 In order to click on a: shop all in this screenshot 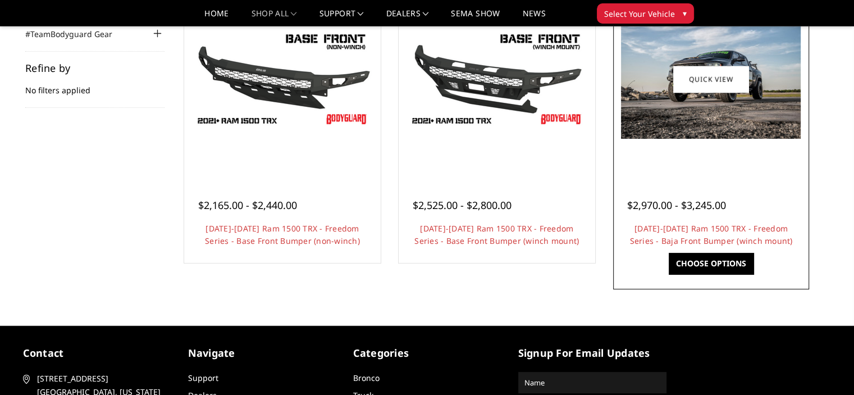, I will do `click(274, 17)`.